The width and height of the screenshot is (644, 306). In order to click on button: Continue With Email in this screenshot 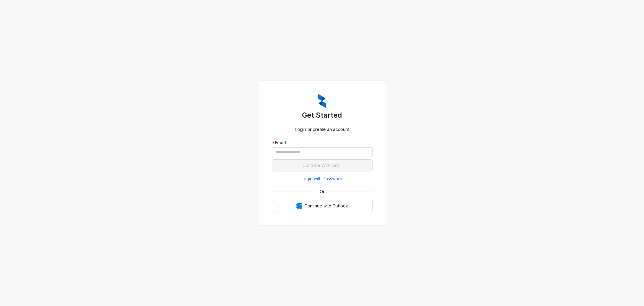, I will do `click(322, 165)`.